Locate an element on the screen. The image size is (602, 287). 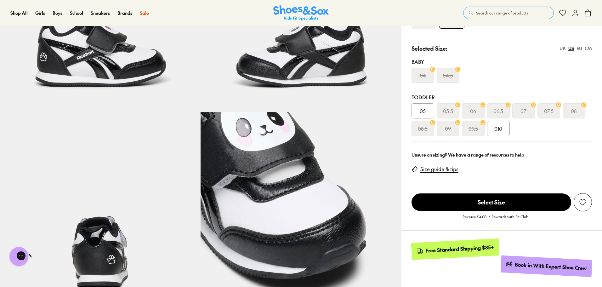
s: 04.5 is located at coordinates (447, 75).